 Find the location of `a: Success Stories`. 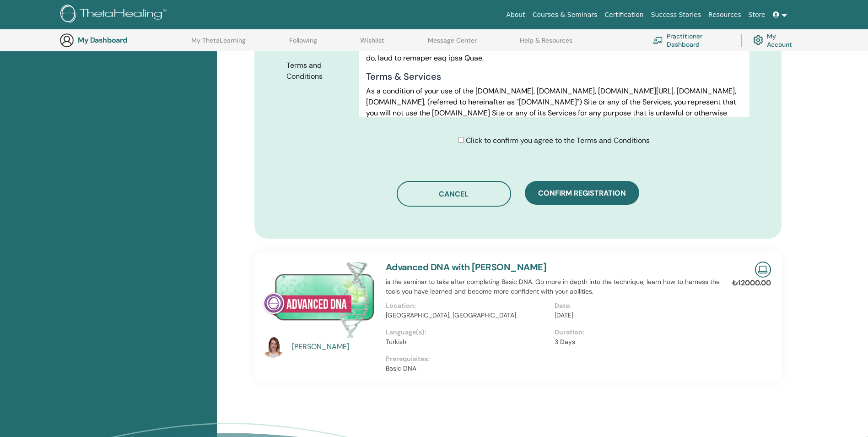

a: Success Stories is located at coordinates (676, 15).